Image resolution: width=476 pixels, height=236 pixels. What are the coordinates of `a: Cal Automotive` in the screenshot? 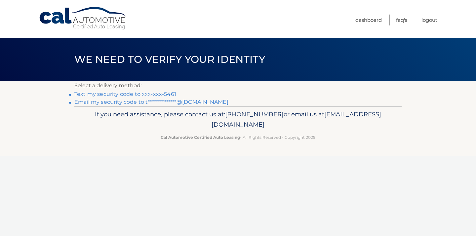 It's located at (83, 18).